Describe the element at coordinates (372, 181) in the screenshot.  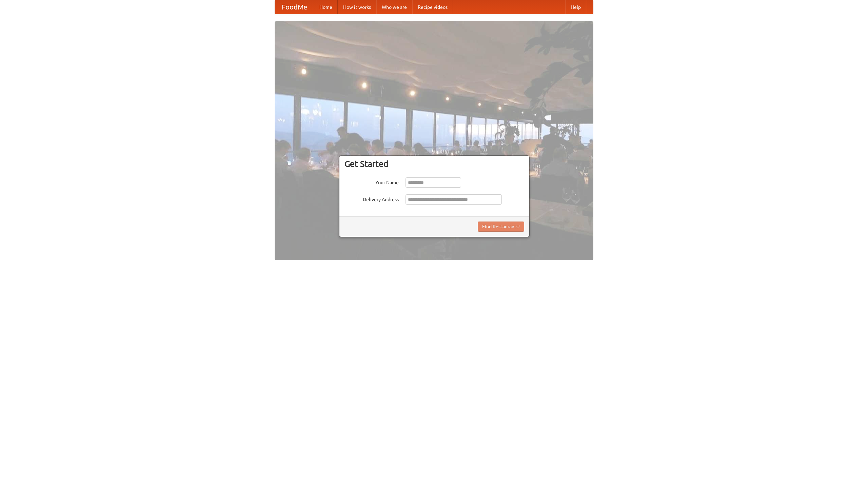
I see `label: Your Name` at that location.